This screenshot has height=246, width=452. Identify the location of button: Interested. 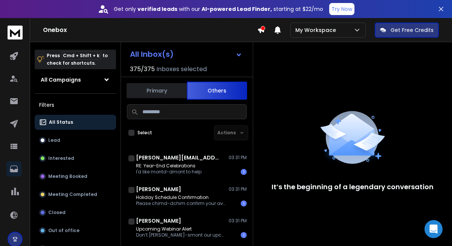
(75, 159).